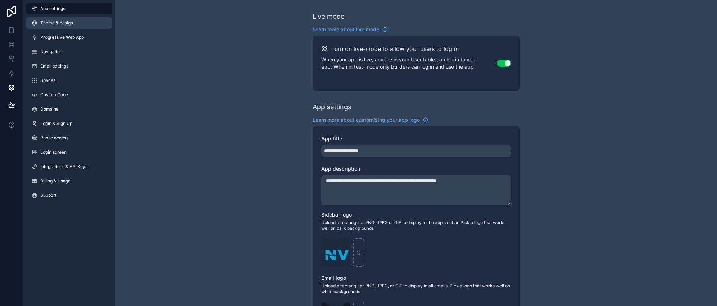  What do you see at coordinates (54, 95) in the screenshot?
I see `span: Custom Code` at bounding box center [54, 95].